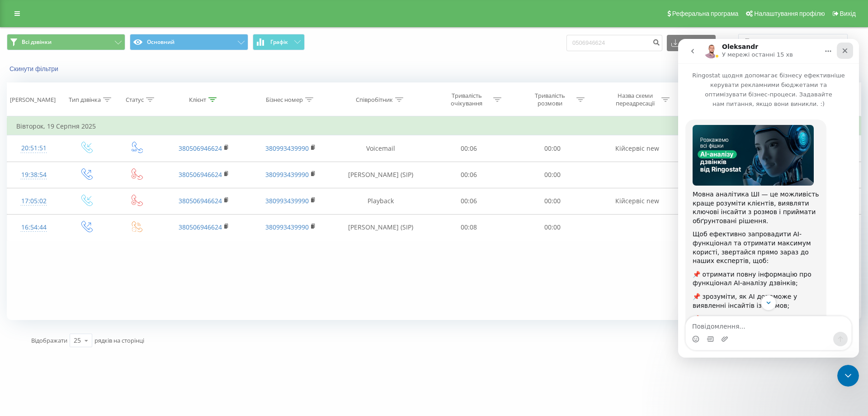  I want to click on button: Надіслати повідомлення…, so click(162, 300).